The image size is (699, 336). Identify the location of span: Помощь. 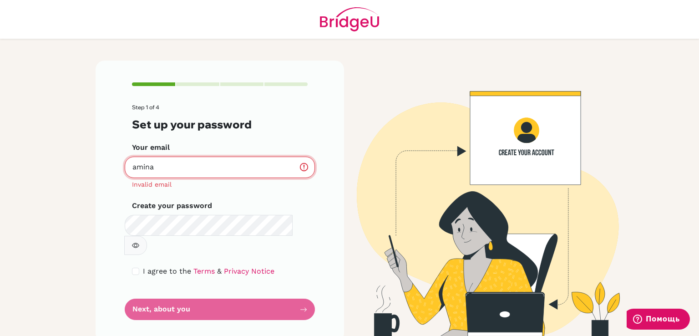
(36, 10).